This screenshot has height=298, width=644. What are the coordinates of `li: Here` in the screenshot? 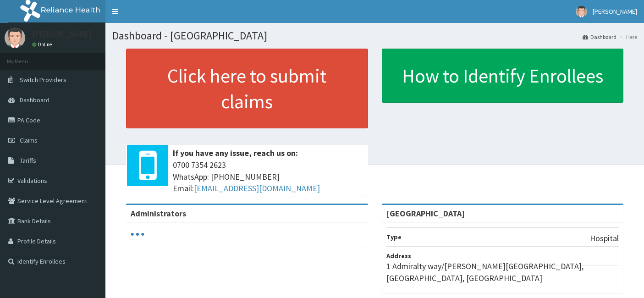 It's located at (627, 37).